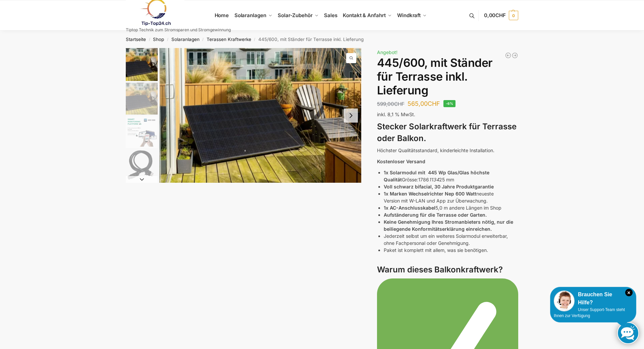 The height and width of the screenshot is (349, 644). I want to click on a: Solar Panel im edlen Schwarz mit Ständer2WP8TCY scaled scaled scaled, so click(260, 115).